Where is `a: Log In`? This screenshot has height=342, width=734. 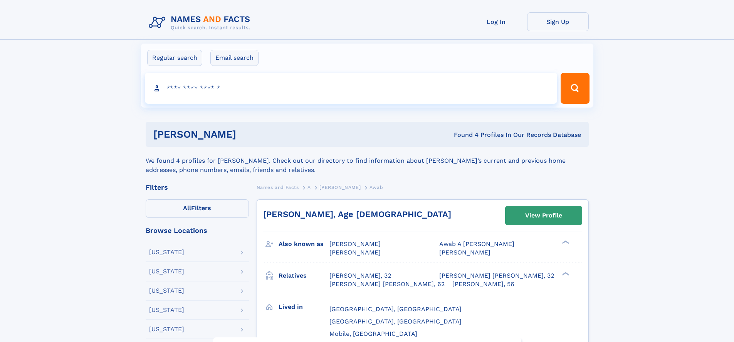
a: Log In is located at coordinates (496, 22).